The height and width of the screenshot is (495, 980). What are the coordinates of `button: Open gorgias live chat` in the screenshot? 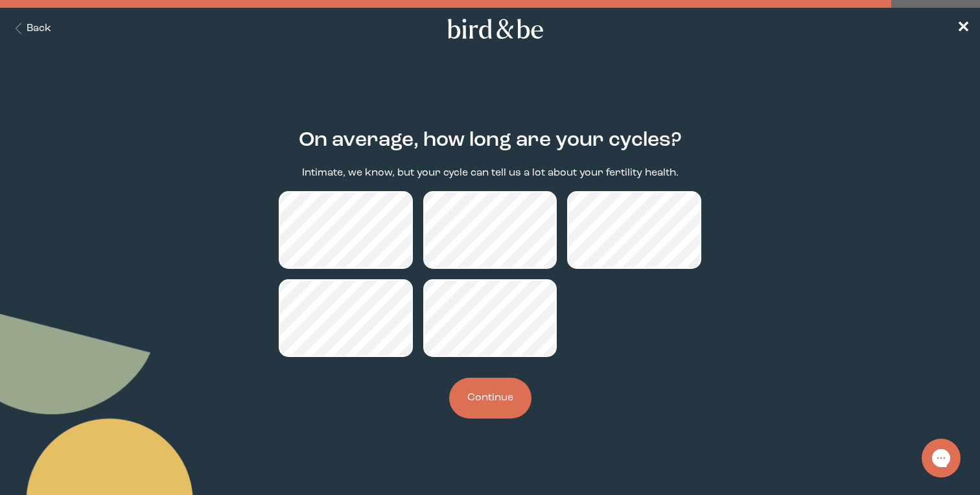 It's located at (25, 24).